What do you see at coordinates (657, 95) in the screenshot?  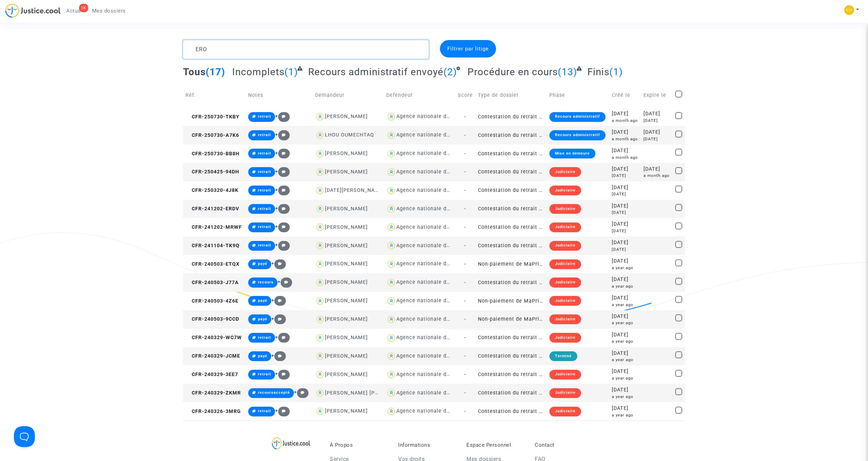 I see `td: Expire le` at bounding box center [657, 95].